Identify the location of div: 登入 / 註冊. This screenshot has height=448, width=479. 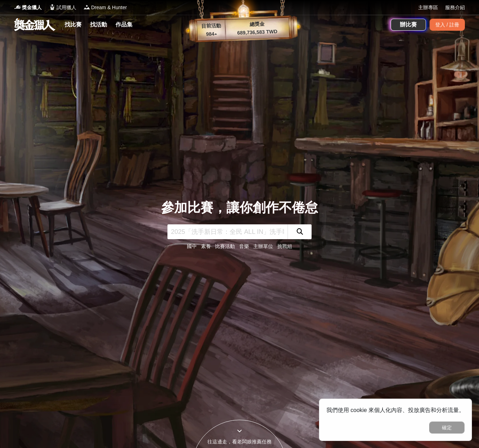
(447, 25).